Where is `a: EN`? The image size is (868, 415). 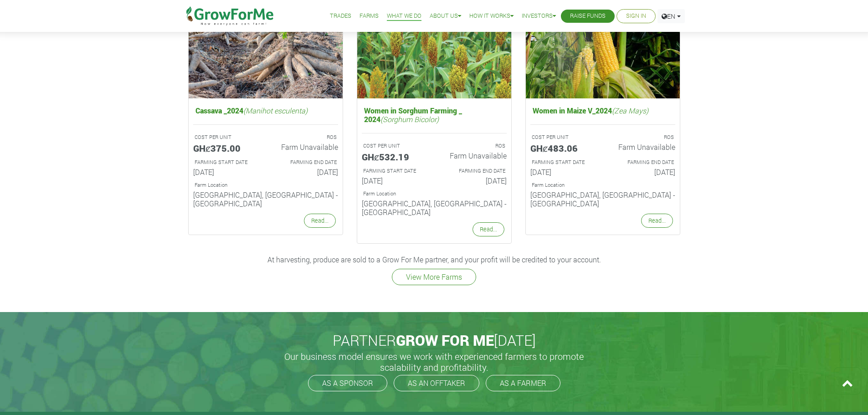 a: EN is located at coordinates (671, 16).